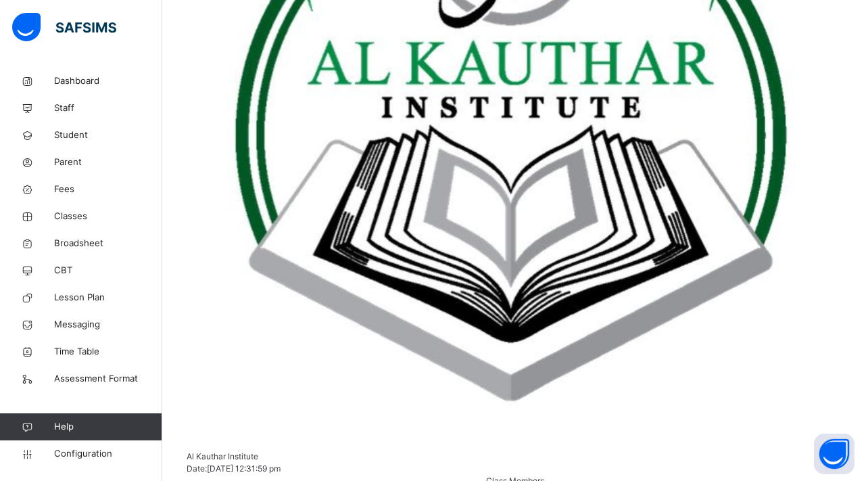 The width and height of the screenshot is (868, 481). I want to click on span: Configuration, so click(108, 454).